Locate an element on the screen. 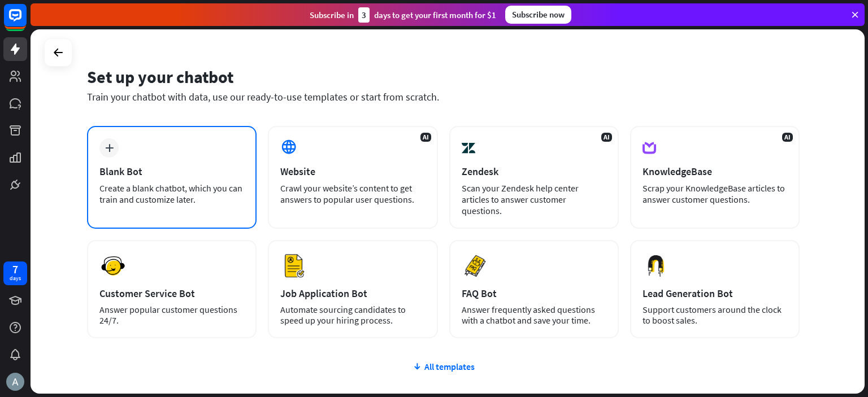 The image size is (868, 397). button: Open LiveChat chat widget is located at coordinates (26, 21).